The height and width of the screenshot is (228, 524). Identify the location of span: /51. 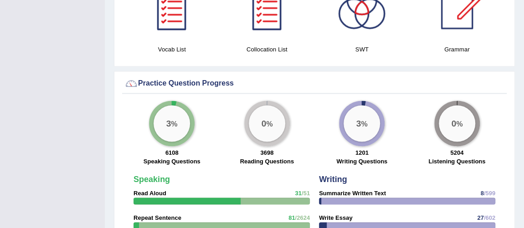
(306, 193).